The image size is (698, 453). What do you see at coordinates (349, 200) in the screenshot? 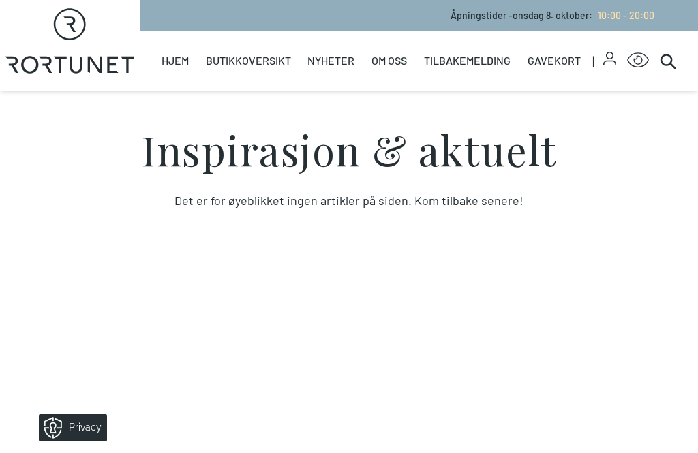
I see `div: Det er for øyeblikket ingen artikler på siden. Kom tilbake senere!` at bounding box center [349, 200].